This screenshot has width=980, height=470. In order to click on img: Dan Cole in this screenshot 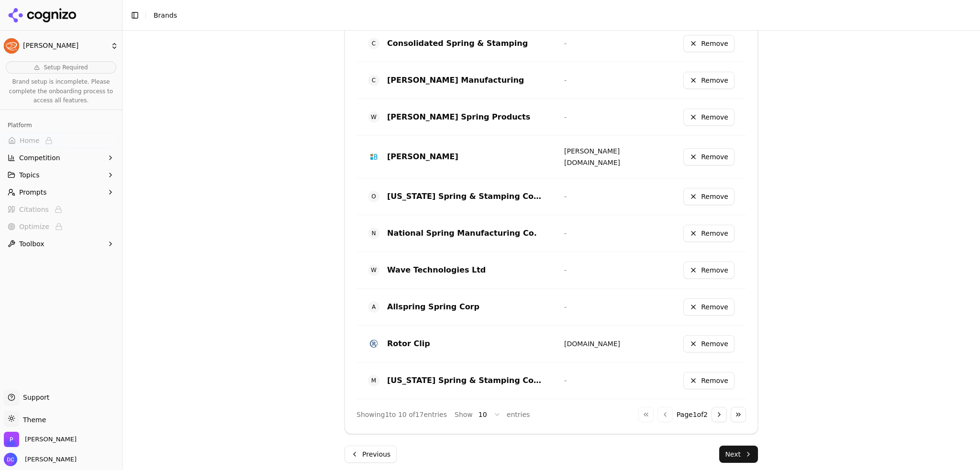, I will do `click(10, 460)`.